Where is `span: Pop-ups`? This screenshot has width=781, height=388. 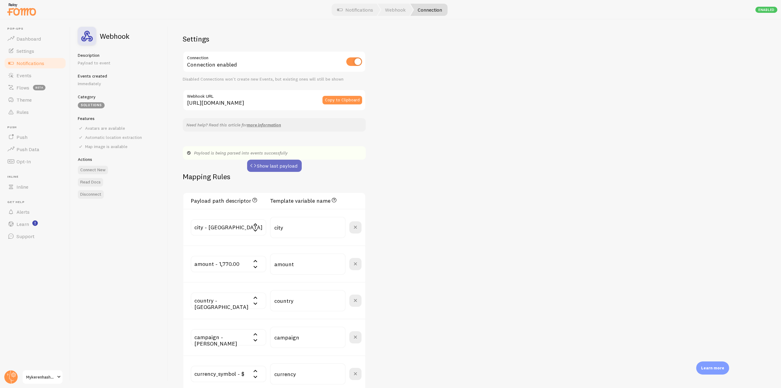
span: Pop-ups is located at coordinates (37, 29).